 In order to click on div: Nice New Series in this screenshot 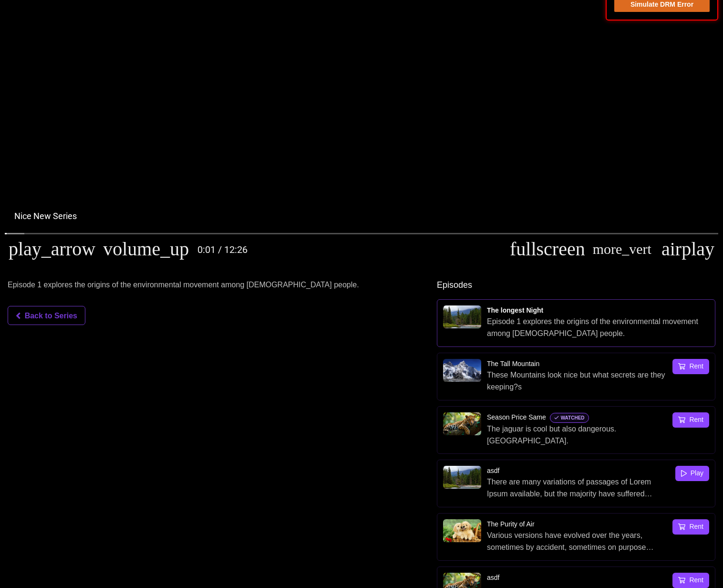, I will do `click(45, 216)`.